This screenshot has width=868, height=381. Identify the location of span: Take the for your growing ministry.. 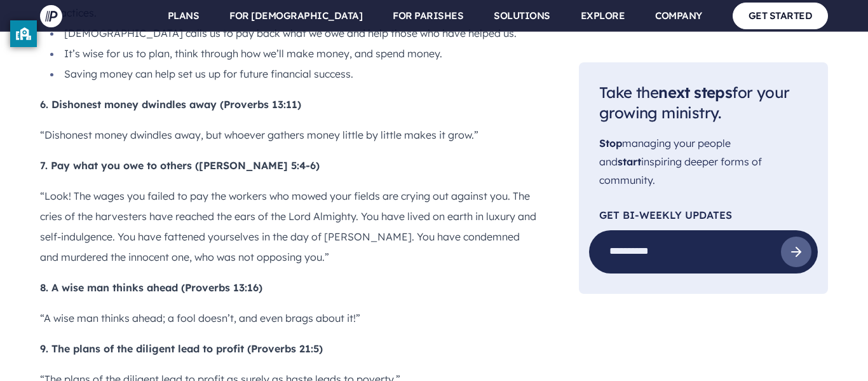
(694, 102).